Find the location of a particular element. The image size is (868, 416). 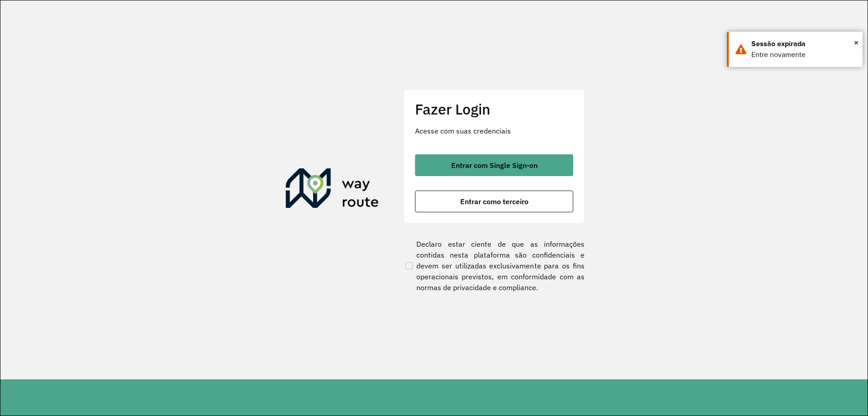

label: Declaro estar ciente de que as informações contidas nesta plataforma são confidenciais e devem se... is located at coordinates (494, 266).